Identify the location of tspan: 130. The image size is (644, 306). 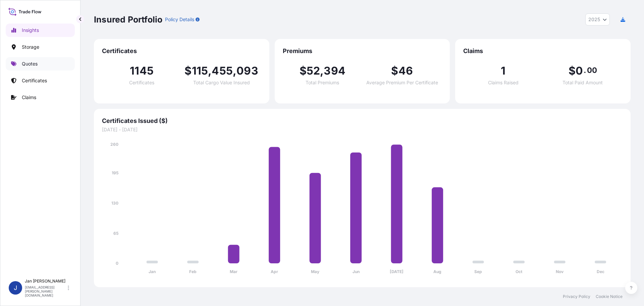
(115, 203).